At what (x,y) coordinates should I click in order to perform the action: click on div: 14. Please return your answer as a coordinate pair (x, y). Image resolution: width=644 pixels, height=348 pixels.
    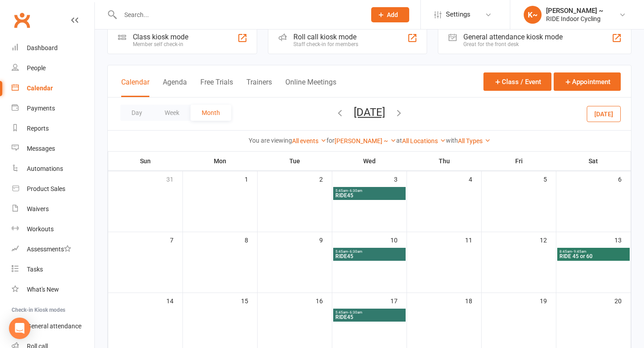
    Looking at the image, I should click on (174, 300).